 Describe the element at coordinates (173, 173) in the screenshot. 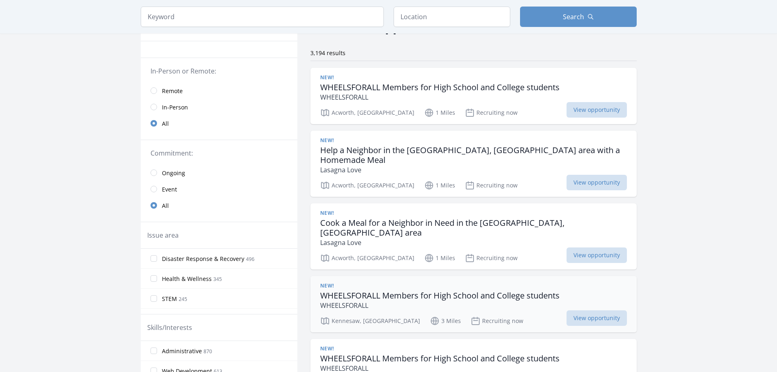

I see `span: Ongoing` at that location.